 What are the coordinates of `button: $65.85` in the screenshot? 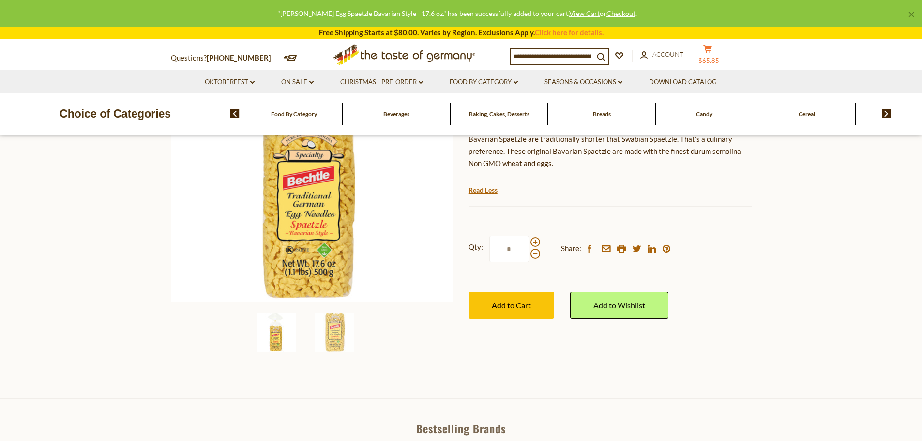 It's located at (708, 56).